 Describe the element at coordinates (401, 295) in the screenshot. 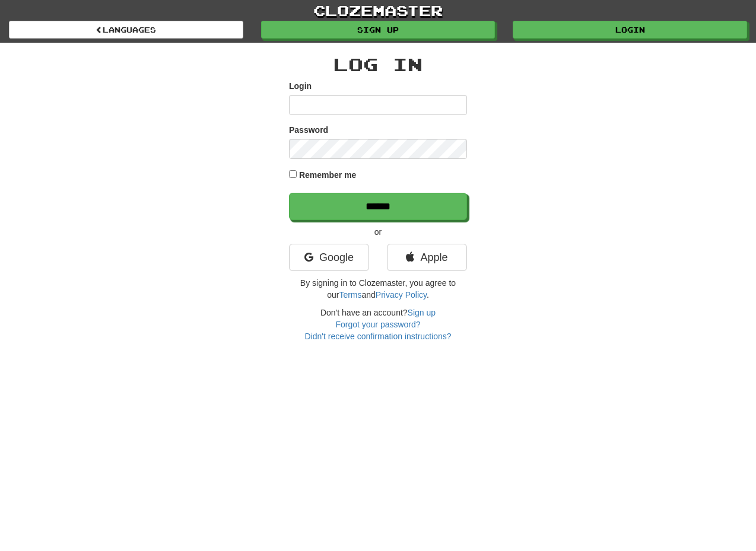

I see `a: Privacy Policy` at that location.